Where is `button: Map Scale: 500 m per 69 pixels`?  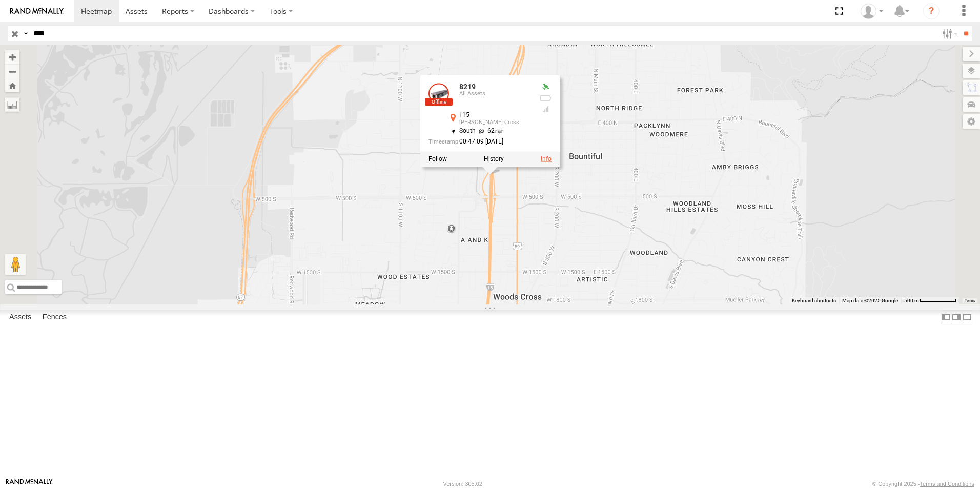
button: Map Scale: 500 m per 69 pixels is located at coordinates (930, 301).